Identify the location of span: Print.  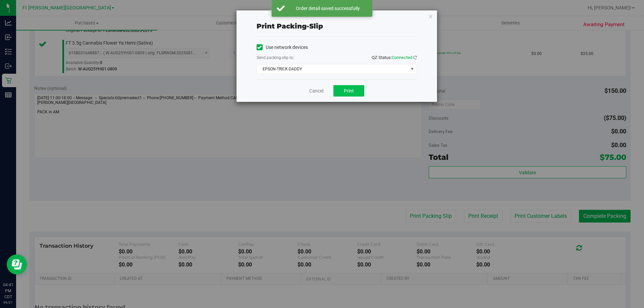
(349, 91).